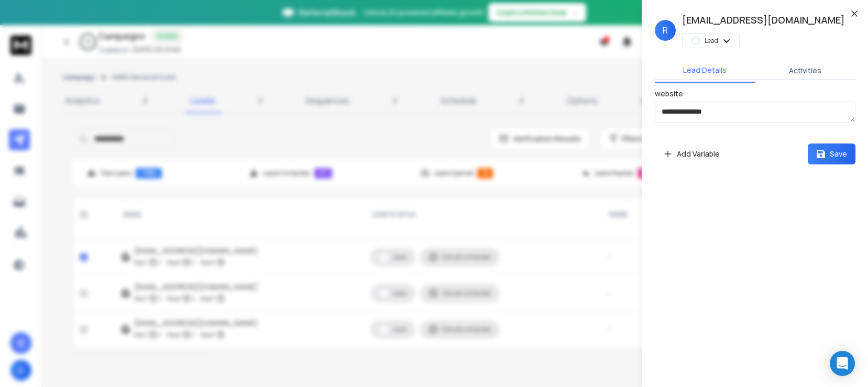 This screenshot has width=868, height=387. I want to click on span: R, so click(666, 30).